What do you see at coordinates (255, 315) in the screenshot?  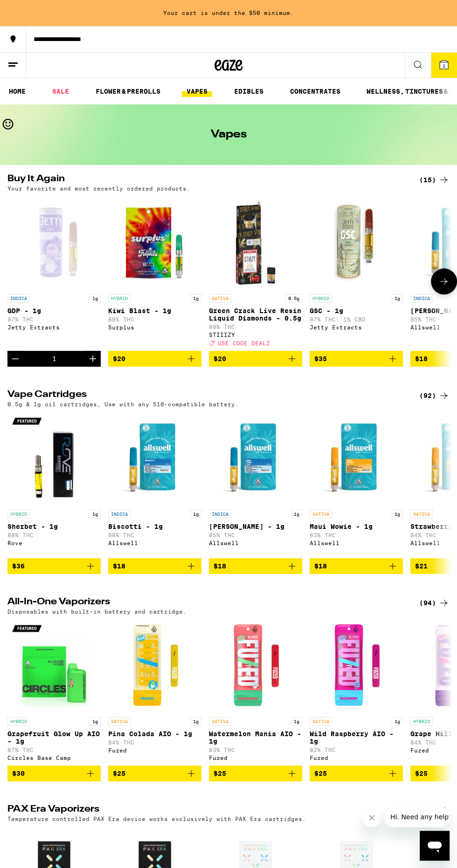 I see `p: Green Crack Live Resin Liquid Diamonds - 0.5g` at bounding box center [255, 315].